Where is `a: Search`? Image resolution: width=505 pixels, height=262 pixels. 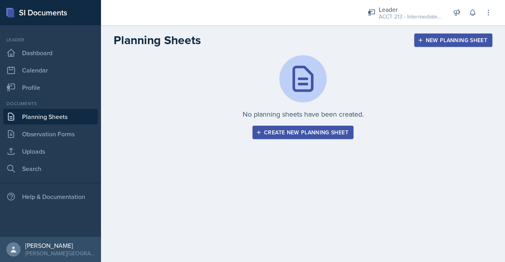
a: Search is located at coordinates (50, 169).